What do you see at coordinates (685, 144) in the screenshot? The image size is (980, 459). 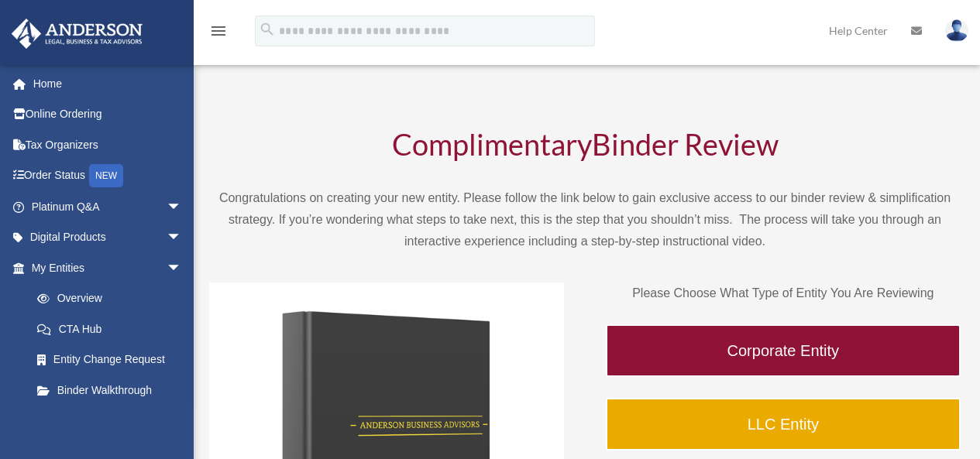 I see `span: Binder Review` at bounding box center [685, 144].